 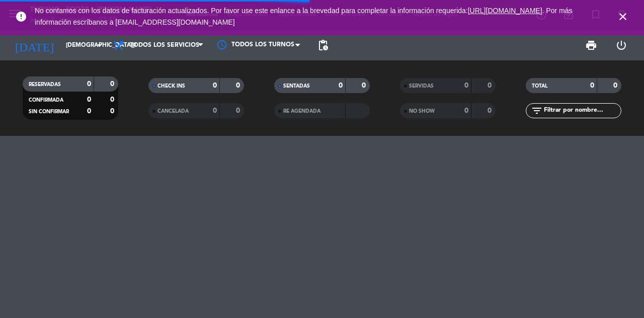 I want to click on span: SERVIDAS, so click(x=422, y=86).